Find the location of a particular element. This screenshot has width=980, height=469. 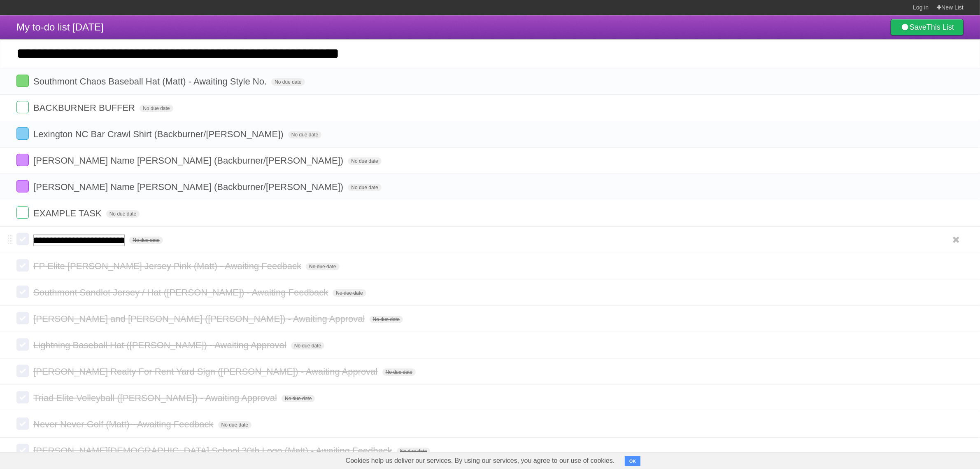

a: SaveThis List is located at coordinates (927, 27).